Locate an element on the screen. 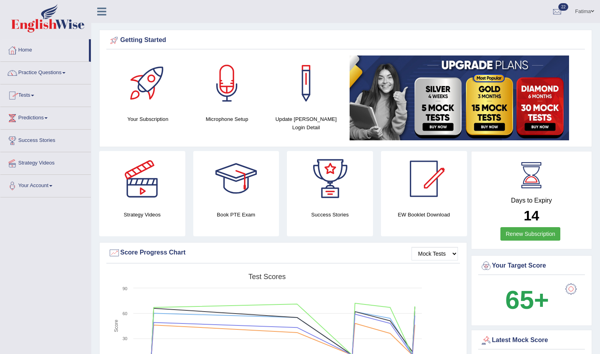 The image size is (600, 354). h4: Strategy Videos is located at coordinates (142, 215).